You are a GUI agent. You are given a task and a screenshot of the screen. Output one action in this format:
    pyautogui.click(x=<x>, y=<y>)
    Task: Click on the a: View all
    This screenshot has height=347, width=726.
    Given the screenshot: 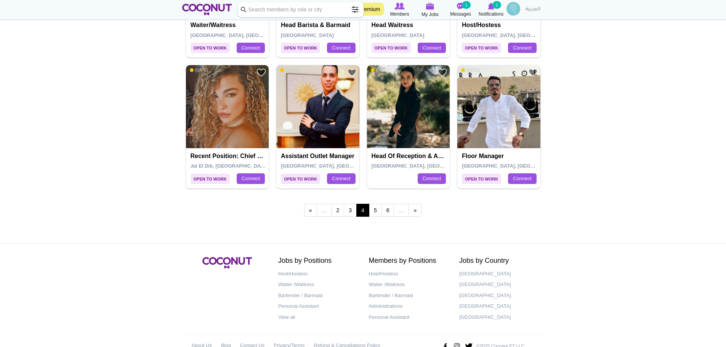 What is the action you would take?
    pyautogui.click(x=318, y=317)
    